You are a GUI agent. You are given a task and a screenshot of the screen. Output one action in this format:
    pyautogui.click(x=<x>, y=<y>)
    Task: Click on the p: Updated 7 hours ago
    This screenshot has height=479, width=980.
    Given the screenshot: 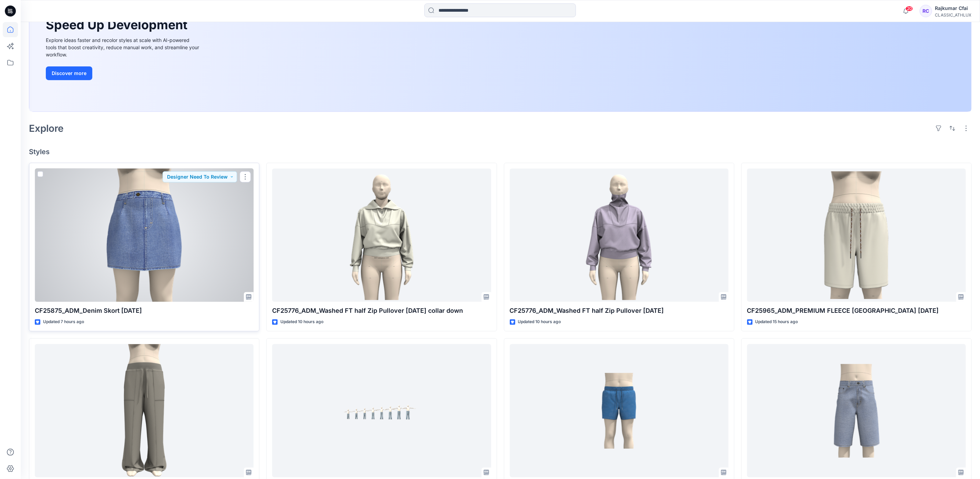 What is the action you would take?
    pyautogui.click(x=64, y=322)
    